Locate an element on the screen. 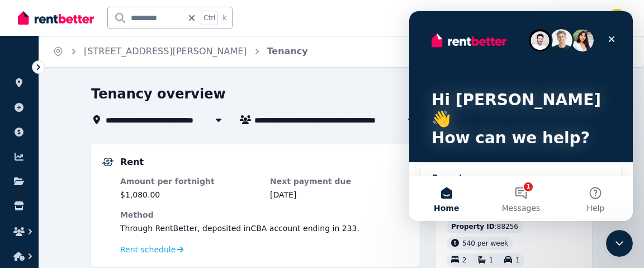  h5: Rent is located at coordinates (132, 162).